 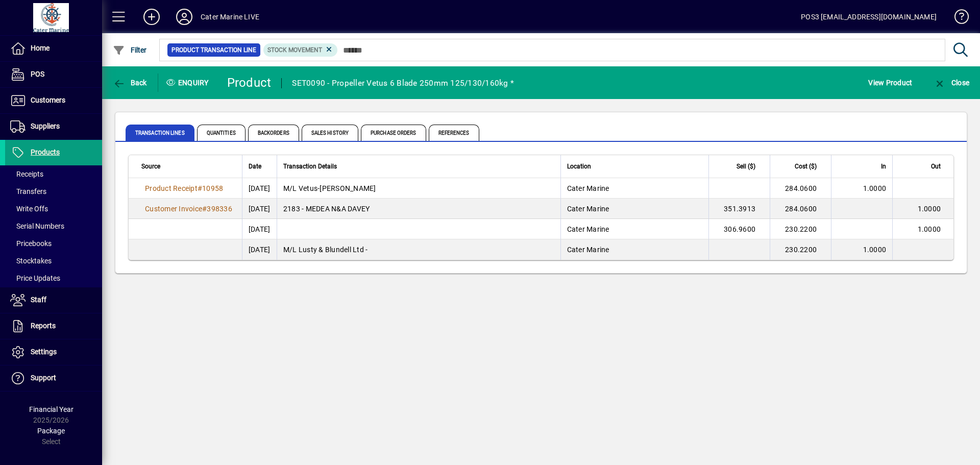 What do you see at coordinates (40, 48) in the screenshot?
I see `span: Home` at bounding box center [40, 48].